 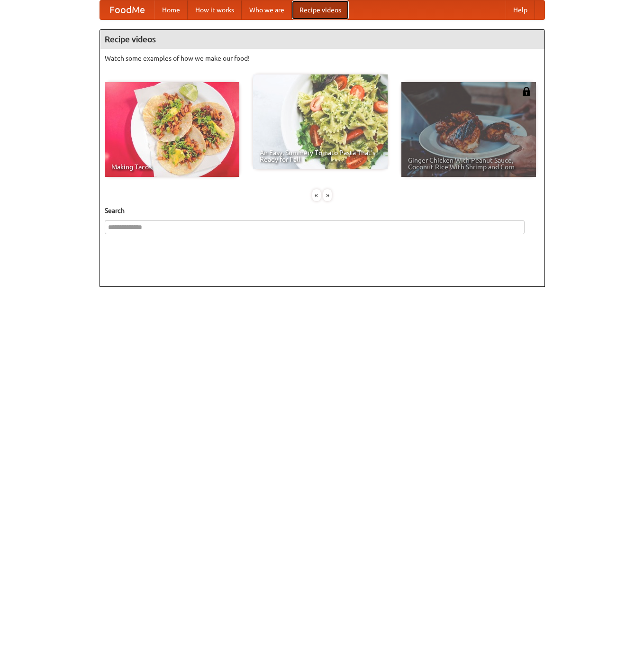 I want to click on a: Help, so click(x=520, y=10).